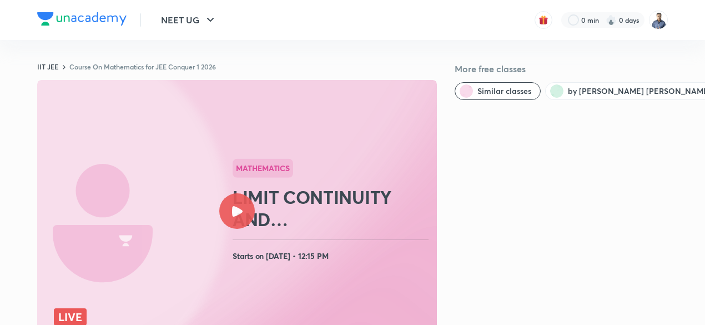 This screenshot has width=705, height=325. Describe the element at coordinates (561, 69) in the screenshot. I see `h5: More free classes` at that location.